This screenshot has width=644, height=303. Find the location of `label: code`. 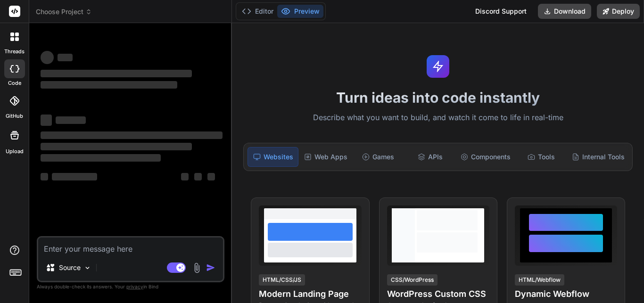

label: code is located at coordinates (14, 83).